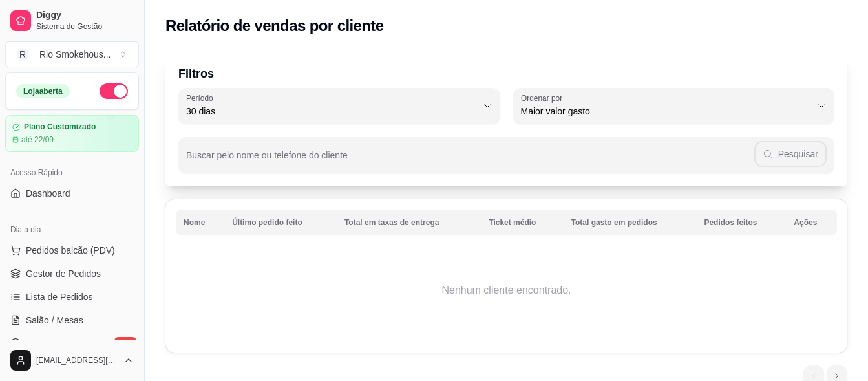  What do you see at coordinates (281, 222) in the screenshot?
I see `th: Último pedido feito` at bounding box center [281, 222].